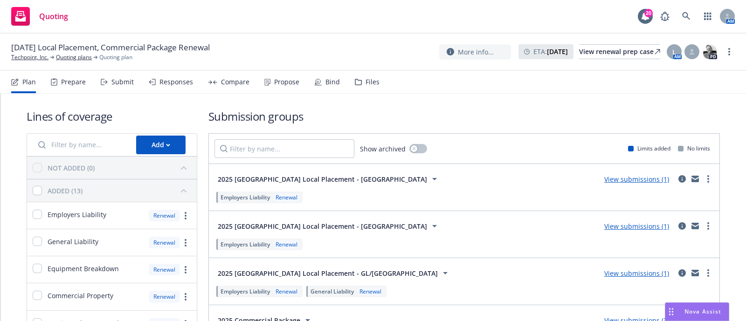 The height and width of the screenshot is (321, 746). Describe the element at coordinates (475, 52) in the screenshot. I see `span: More info...` at that location.